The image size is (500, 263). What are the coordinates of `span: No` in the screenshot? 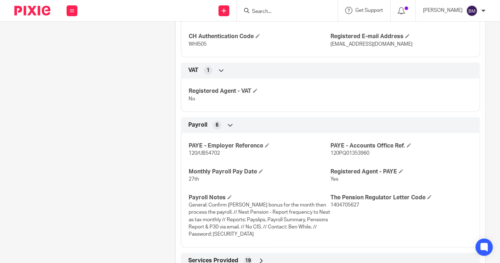 It's located at (192, 99).